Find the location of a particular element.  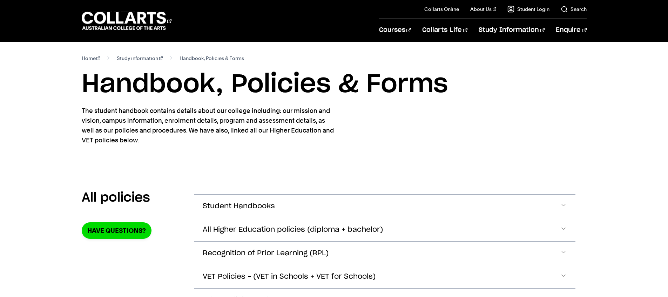

span: All Higher Education policies (diploma + bachelor) is located at coordinates (293, 230).